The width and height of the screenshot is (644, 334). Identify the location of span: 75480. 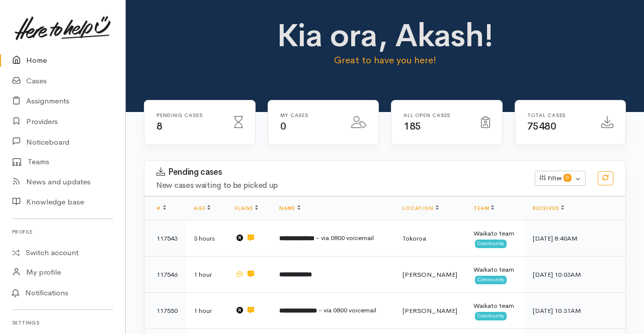
(542, 126).